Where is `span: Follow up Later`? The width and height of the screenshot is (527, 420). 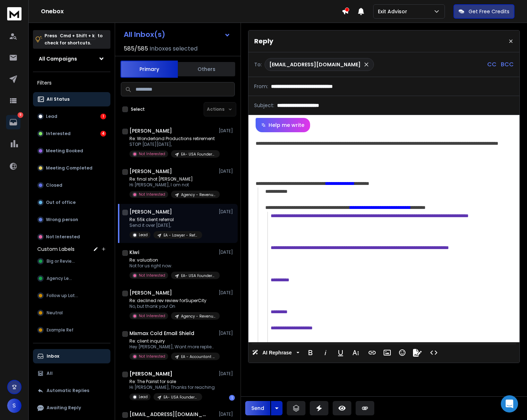 span: Follow up Later is located at coordinates (63, 296).